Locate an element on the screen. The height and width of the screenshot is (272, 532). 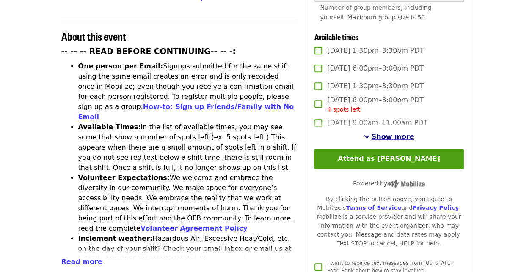
strong: Volunteer Expectations: is located at coordinates (124, 178).